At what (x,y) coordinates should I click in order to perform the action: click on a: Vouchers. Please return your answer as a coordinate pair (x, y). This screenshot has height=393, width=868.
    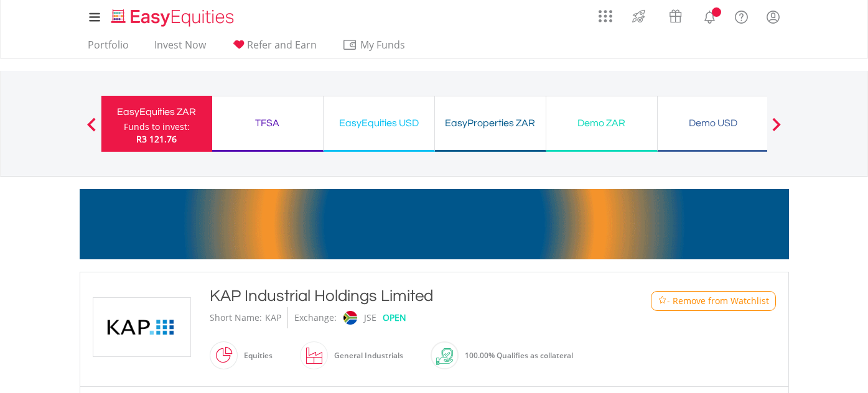
    Looking at the image, I should click on (675, 14).